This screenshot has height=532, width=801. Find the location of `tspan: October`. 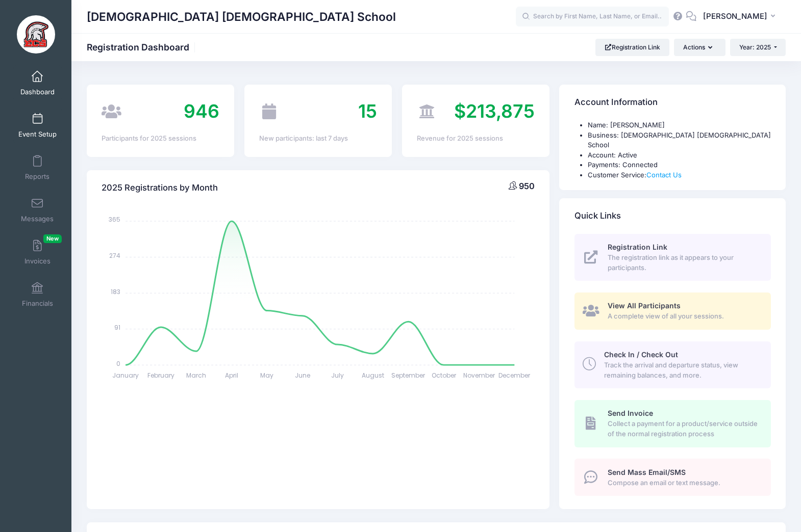

tspan: October is located at coordinates (444, 375).